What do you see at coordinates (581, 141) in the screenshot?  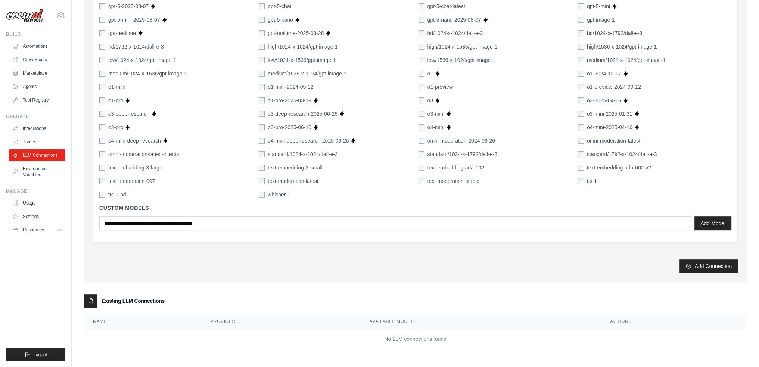 I see `input: omni-moderation-latest` at bounding box center [581, 141].